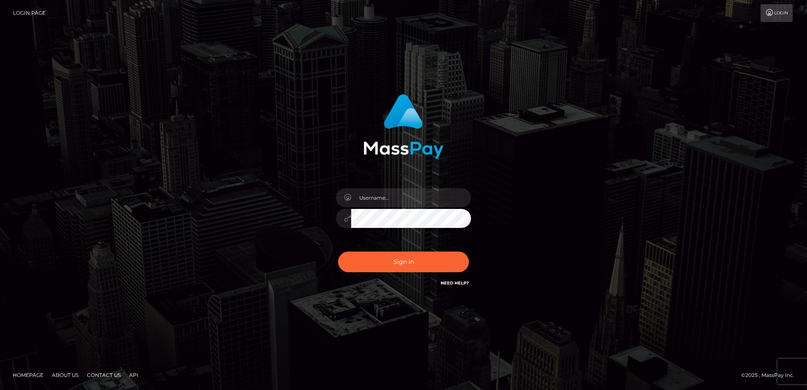 The image size is (807, 390). What do you see at coordinates (134, 375) in the screenshot?
I see `a: API` at bounding box center [134, 375].